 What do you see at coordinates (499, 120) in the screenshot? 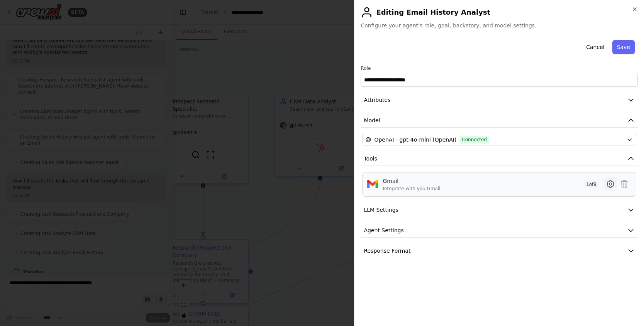
I see `button: Model` at bounding box center [499, 120].